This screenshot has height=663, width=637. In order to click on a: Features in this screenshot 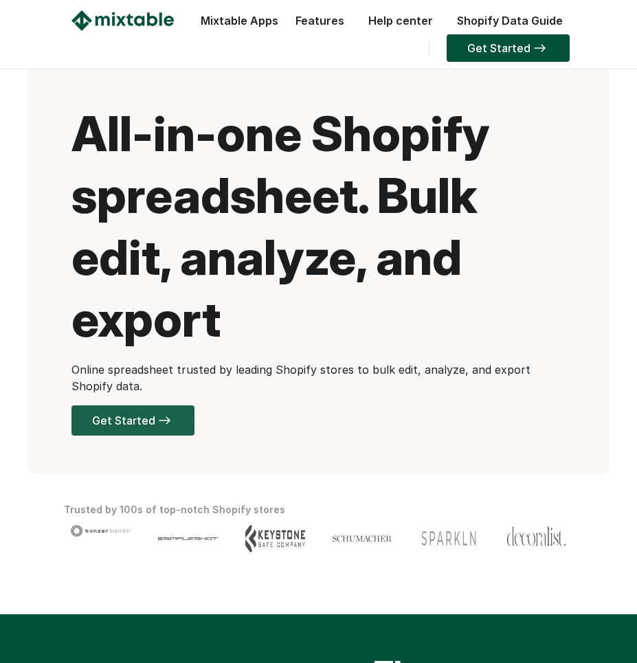, I will do `click(320, 21)`.